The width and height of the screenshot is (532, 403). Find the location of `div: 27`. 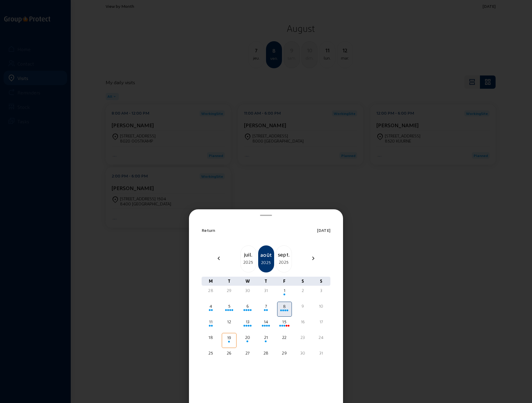

div: 27 is located at coordinates (247, 353).